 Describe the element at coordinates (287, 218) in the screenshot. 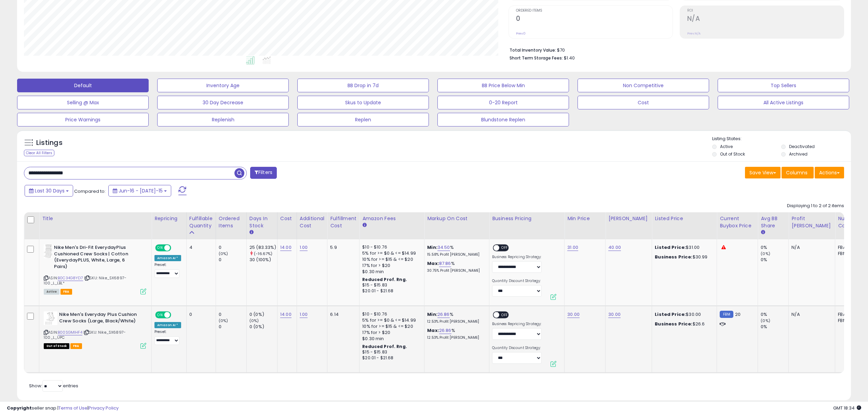

I see `div: Cost` at that location.